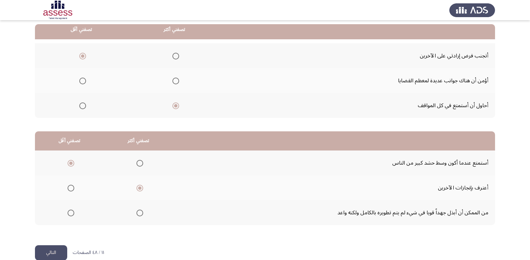  I want to click on td: أؤمن أن هناك جوانب عديدة لمعظم القضايا, so click(358, 81).